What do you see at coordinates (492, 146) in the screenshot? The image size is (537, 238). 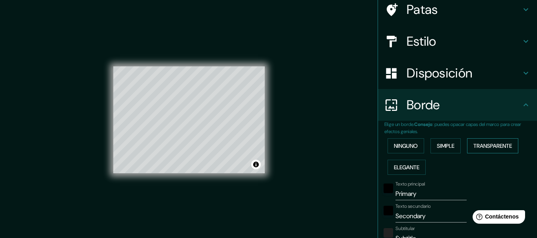 I see `button: Transparente` at bounding box center [492, 146].